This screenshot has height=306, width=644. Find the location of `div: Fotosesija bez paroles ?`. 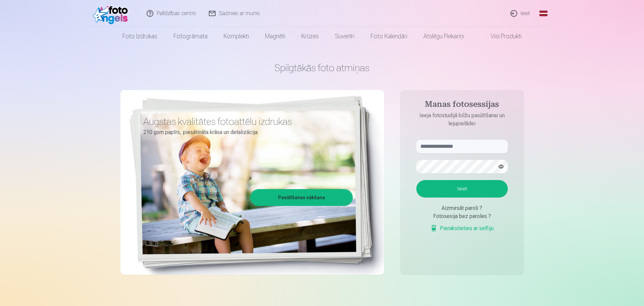

div: Fotosesija bez paroles ? is located at coordinates (462, 216).